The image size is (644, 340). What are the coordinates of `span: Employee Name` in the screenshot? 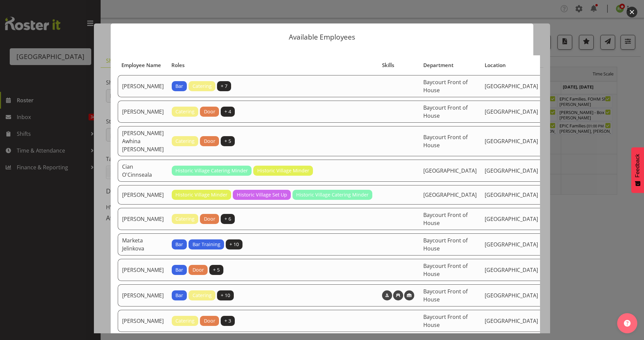 It's located at (141, 65).